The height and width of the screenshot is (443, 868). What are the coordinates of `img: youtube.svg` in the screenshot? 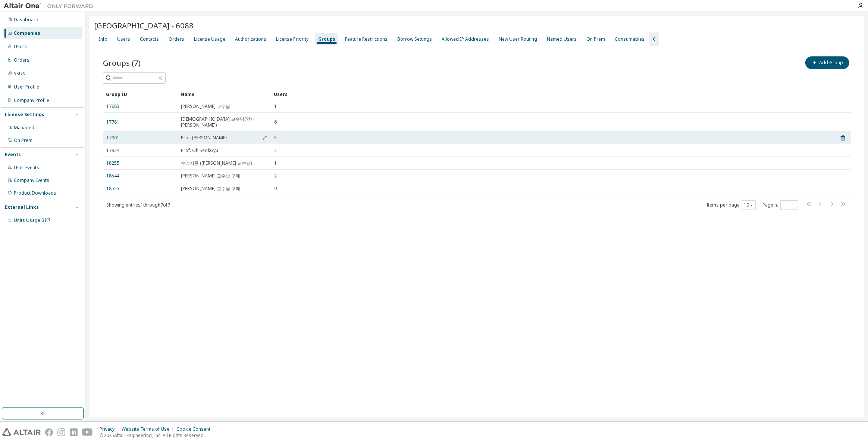 It's located at (88, 432).